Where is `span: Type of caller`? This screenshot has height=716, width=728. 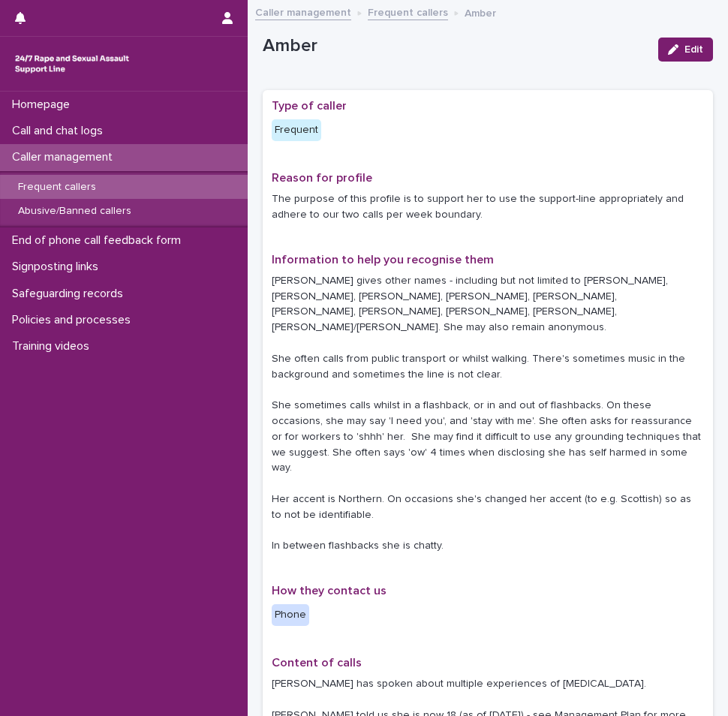
span: Type of caller is located at coordinates (309, 106).